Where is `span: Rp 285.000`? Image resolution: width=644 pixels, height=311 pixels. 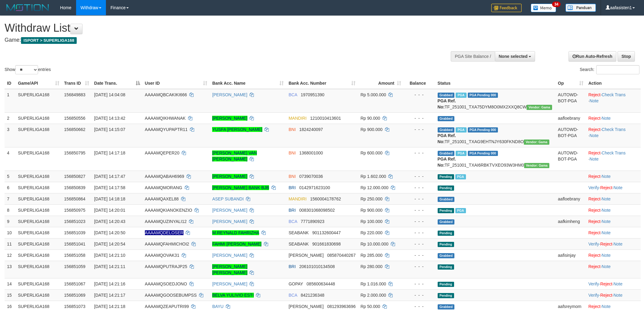 span: Rp 285.000 is located at coordinates (371, 255).